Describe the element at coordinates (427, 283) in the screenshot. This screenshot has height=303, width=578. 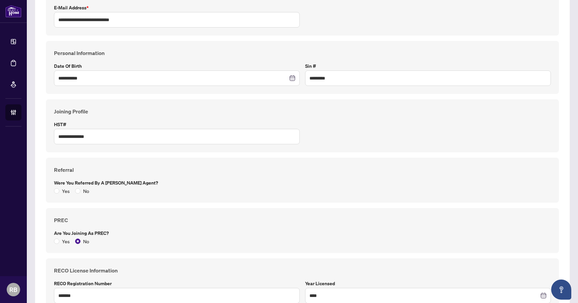
I see `label: Year Licensed` at that location.